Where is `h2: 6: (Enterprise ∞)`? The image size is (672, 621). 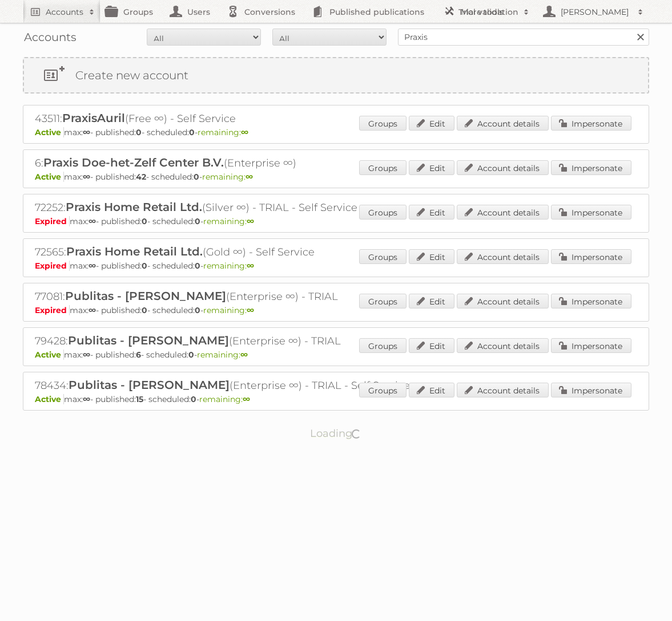 h2: 6: (Enterprise ∞) is located at coordinates (234, 163).